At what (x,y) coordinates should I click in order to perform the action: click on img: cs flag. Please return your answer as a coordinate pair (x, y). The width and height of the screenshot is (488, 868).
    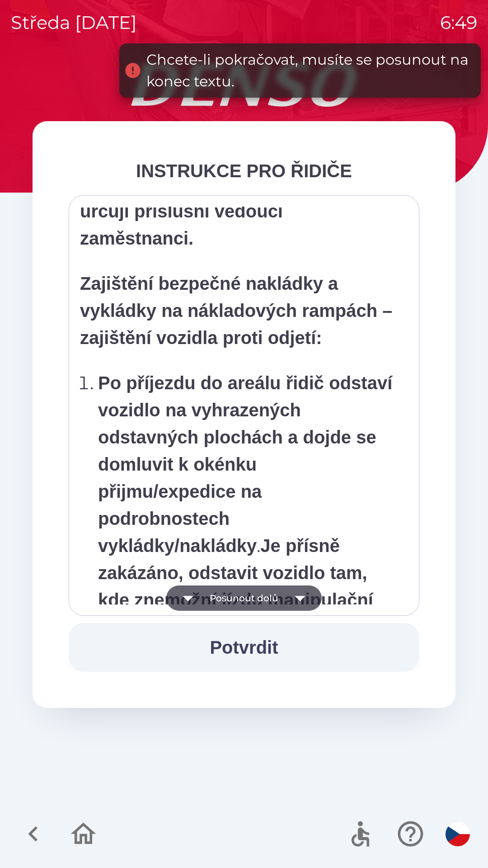
    Looking at the image, I should click on (457, 834).